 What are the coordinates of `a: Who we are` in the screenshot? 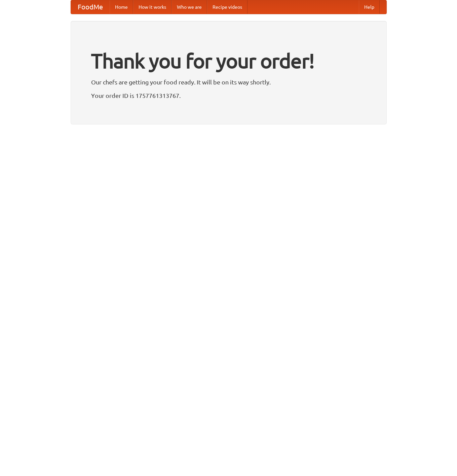 It's located at (189, 7).